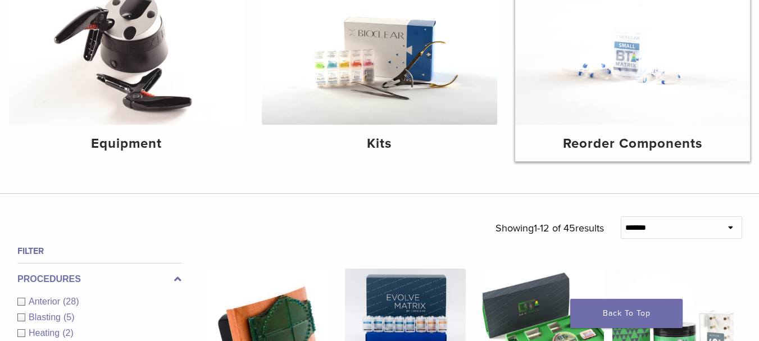  I want to click on span: Blasting, so click(46, 317).